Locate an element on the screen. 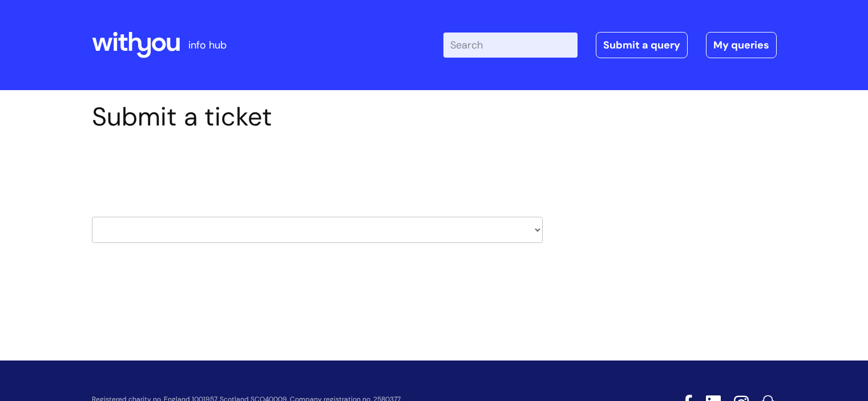 This screenshot has height=401, width=868. h1: Submit a ticket is located at coordinates (317, 117).